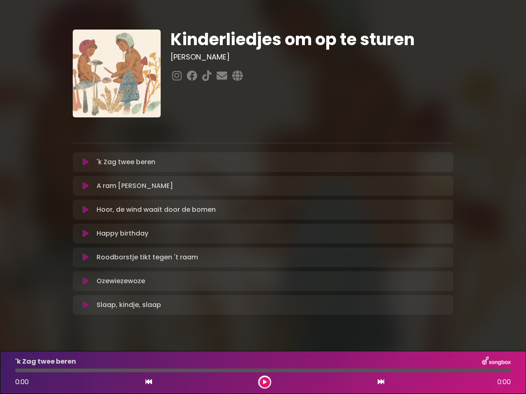  I want to click on p: 'k Zag twee beren, so click(126, 162).